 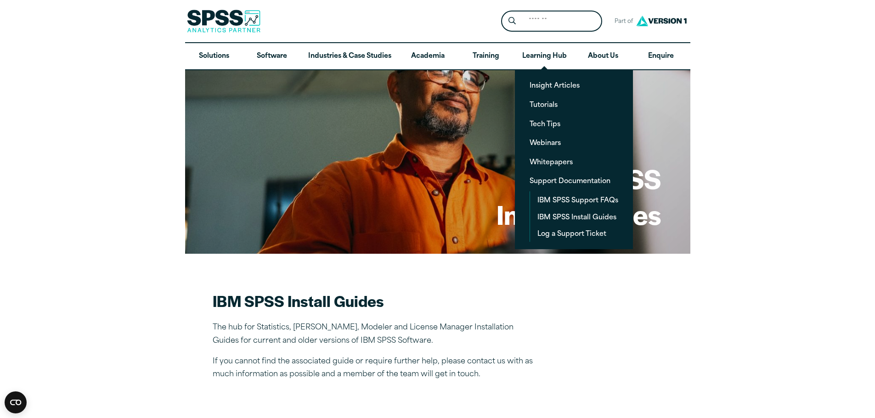 What do you see at coordinates (573, 142) in the screenshot?
I see `a: Webinars` at bounding box center [573, 142].